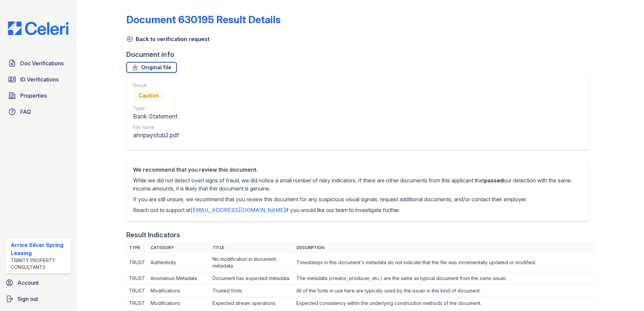 The height and width of the screenshot is (311, 644). Describe the element at coordinates (38, 299) in the screenshot. I see `button: Sign out` at that location.